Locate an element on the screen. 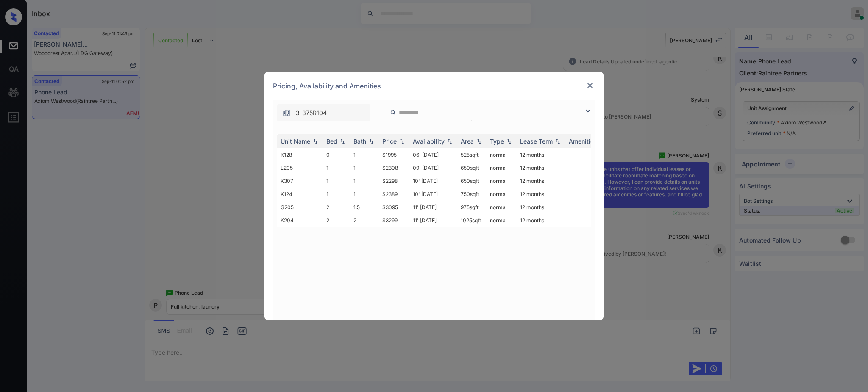 The image size is (868, 392). td: K124 is located at coordinates (300, 194).